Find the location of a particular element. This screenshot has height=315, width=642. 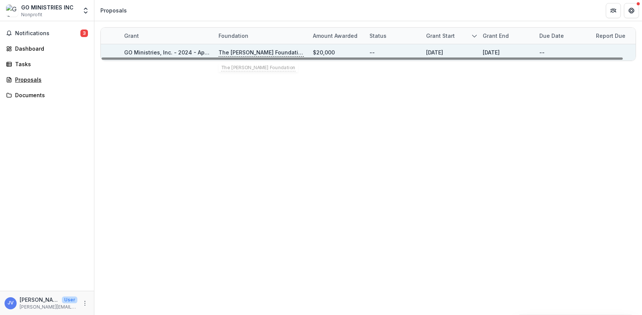

button: Get Help is located at coordinates (632, 11).